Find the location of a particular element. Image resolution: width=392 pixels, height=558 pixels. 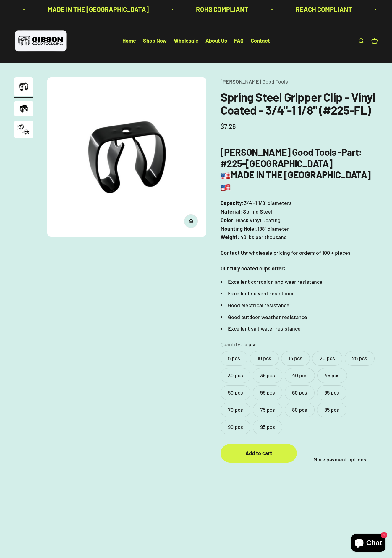

strong: Mounting Hole is located at coordinates (238, 228).